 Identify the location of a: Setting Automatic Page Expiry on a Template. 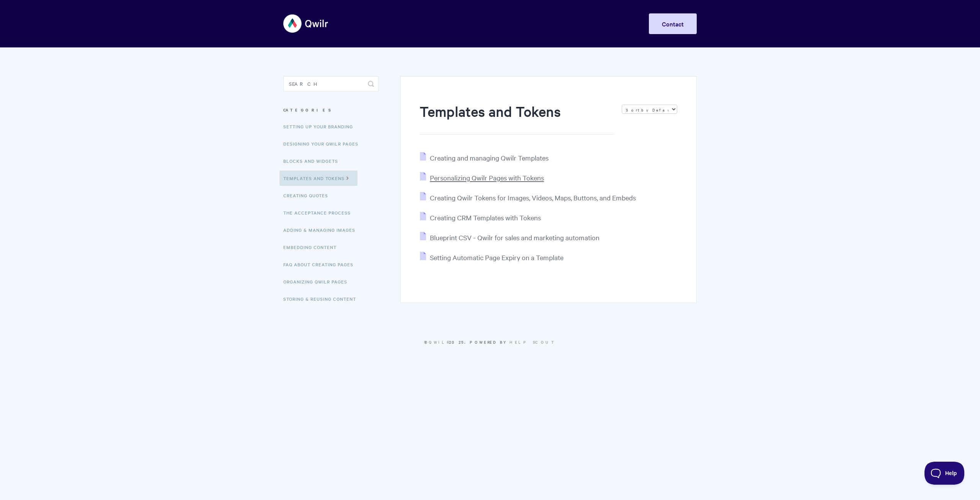
(491, 257).